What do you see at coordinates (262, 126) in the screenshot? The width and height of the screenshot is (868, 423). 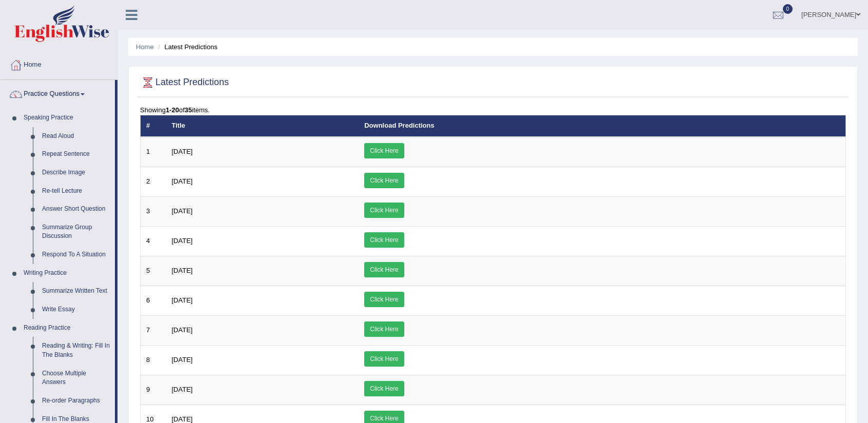 I see `th: Title` at bounding box center [262, 126].